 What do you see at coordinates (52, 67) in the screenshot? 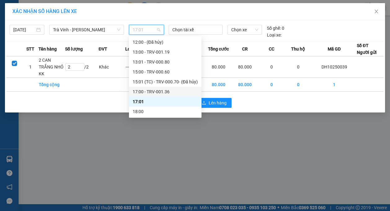
I see `td: 2 CAN TRẮNG NHỎ KK` at bounding box center [52, 67].